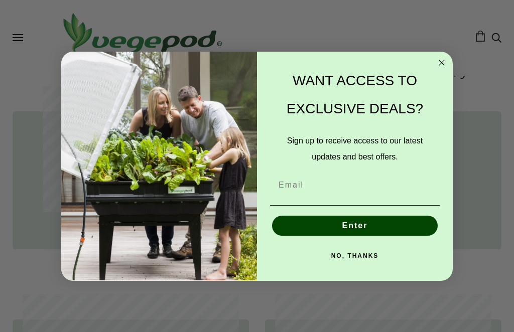 The height and width of the screenshot is (332, 514). I want to click on input: Email, so click(355, 185).